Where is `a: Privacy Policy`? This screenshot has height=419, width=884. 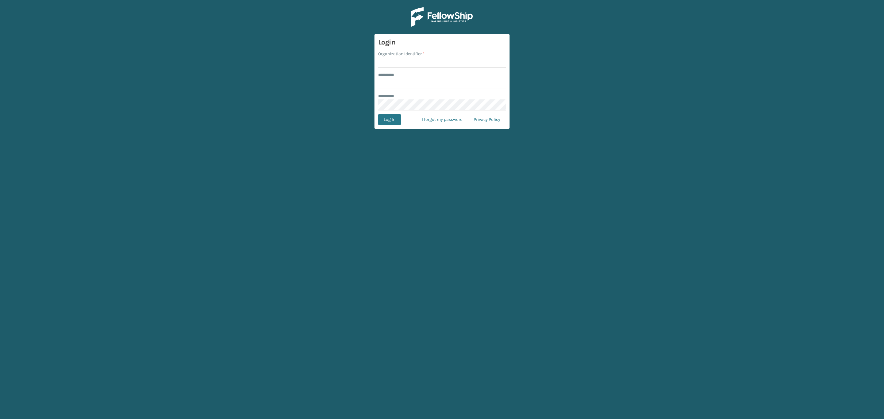
a: Privacy Policy is located at coordinates (487, 120).